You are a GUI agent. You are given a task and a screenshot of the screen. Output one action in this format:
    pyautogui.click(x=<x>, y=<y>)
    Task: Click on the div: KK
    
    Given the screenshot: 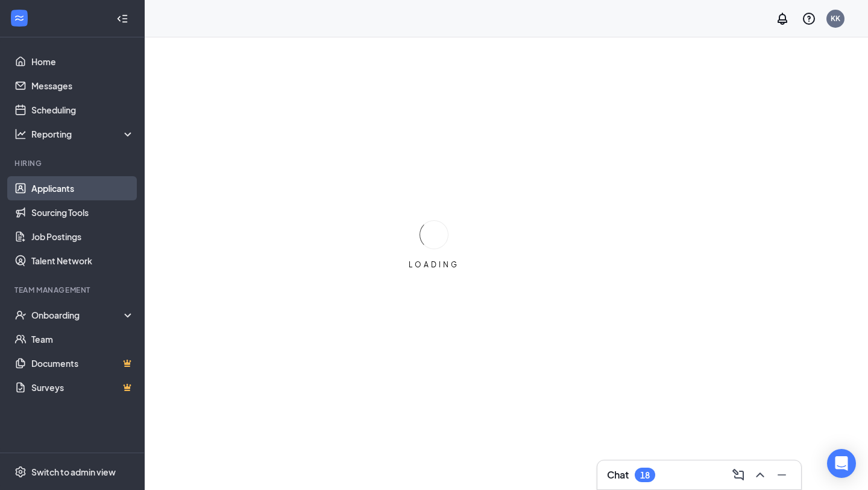 What is the action you would take?
    pyautogui.click(x=835, y=18)
    